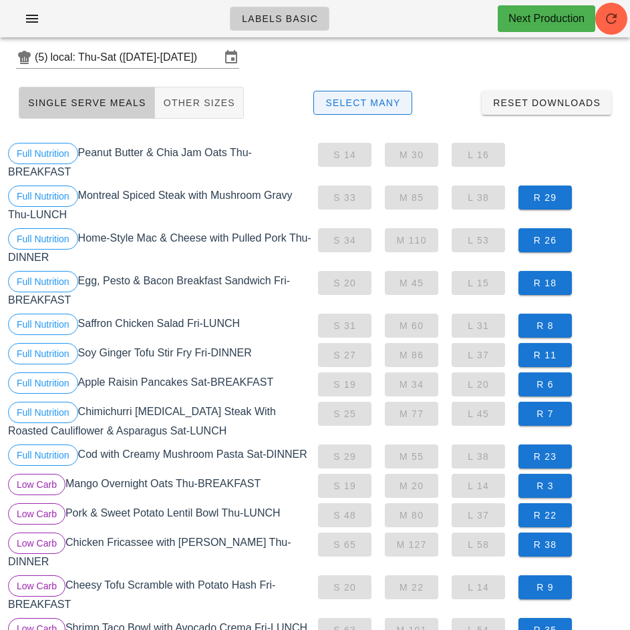  Describe the element at coordinates (545, 516) in the screenshot. I see `button: R 22` at that location.